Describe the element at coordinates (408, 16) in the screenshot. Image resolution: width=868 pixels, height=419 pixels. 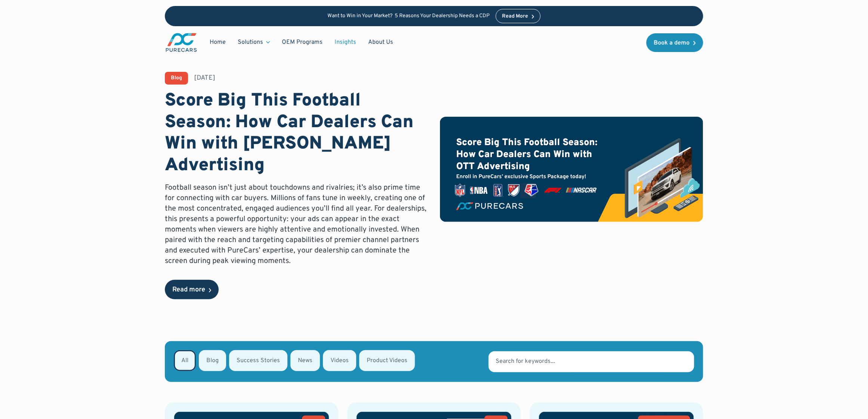
I see `p: Want to Win in Your Market? 5 Reasons Your Dealership Needs a CDP` at that location.